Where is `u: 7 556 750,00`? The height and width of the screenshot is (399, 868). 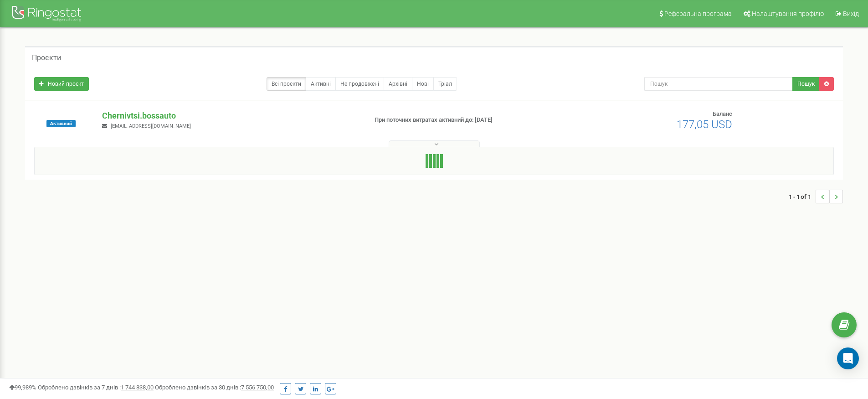 u: 7 556 750,00 is located at coordinates (257, 387).